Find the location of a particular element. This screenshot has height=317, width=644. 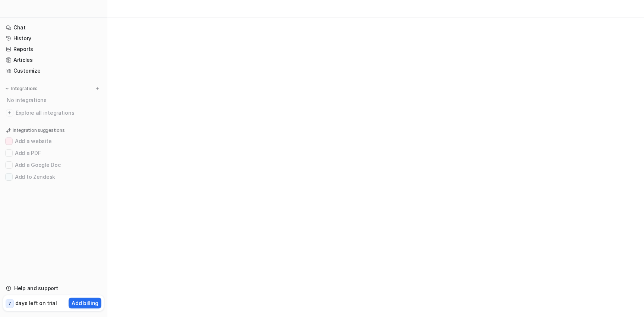

p: Integration suggestions is located at coordinates (39, 130).